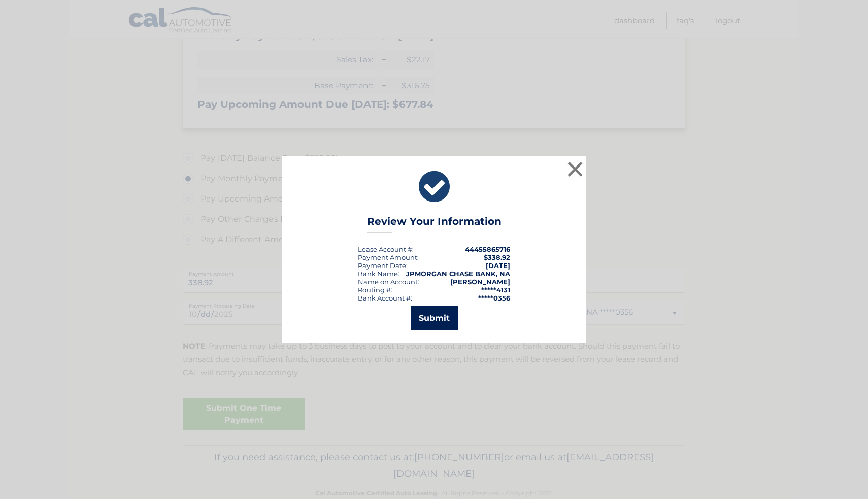  What do you see at coordinates (497, 258) in the screenshot?
I see `span: $338.92` at bounding box center [497, 258].